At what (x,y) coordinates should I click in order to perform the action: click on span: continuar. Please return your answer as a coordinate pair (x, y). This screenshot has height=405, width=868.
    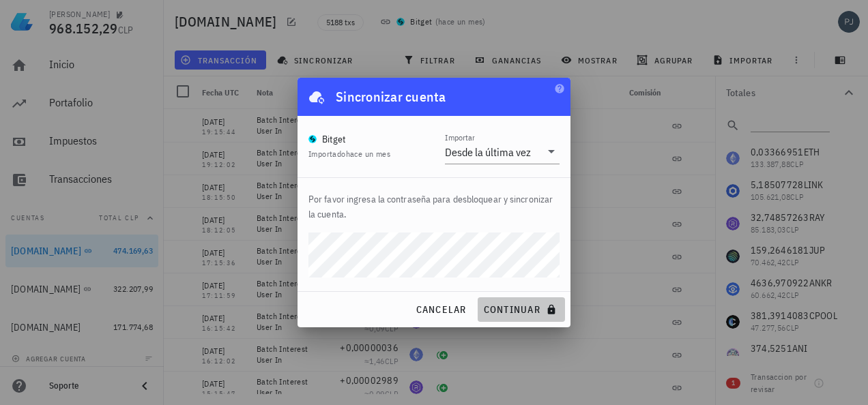
    Looking at the image, I should click on (521, 310).